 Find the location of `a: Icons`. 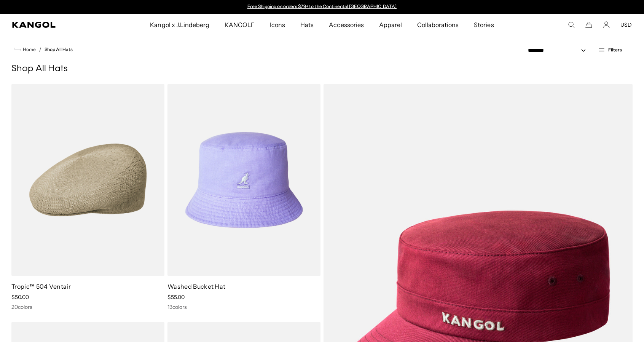

a: Icons is located at coordinates (278, 25).